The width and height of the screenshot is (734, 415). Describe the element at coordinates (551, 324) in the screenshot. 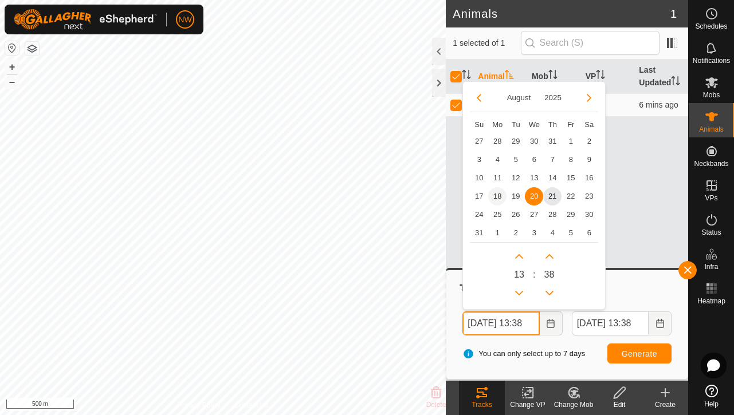

I see `button: Choose Date` at that location.